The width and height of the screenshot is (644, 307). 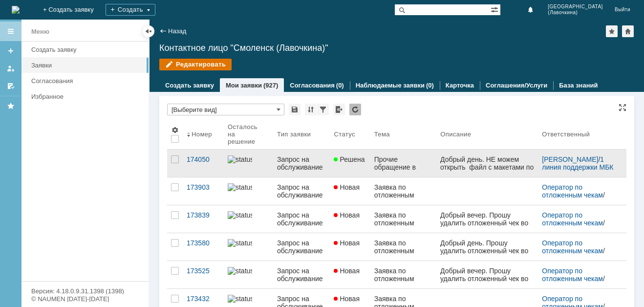 I want to click on div: Экспорт списка, so click(x=339, y=109).